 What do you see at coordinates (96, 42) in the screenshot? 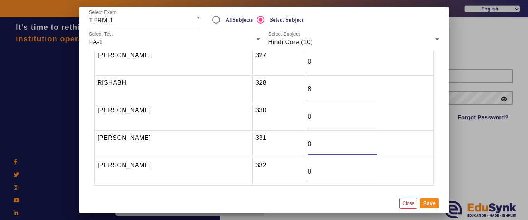
I see `span: FA-1` at bounding box center [96, 42].